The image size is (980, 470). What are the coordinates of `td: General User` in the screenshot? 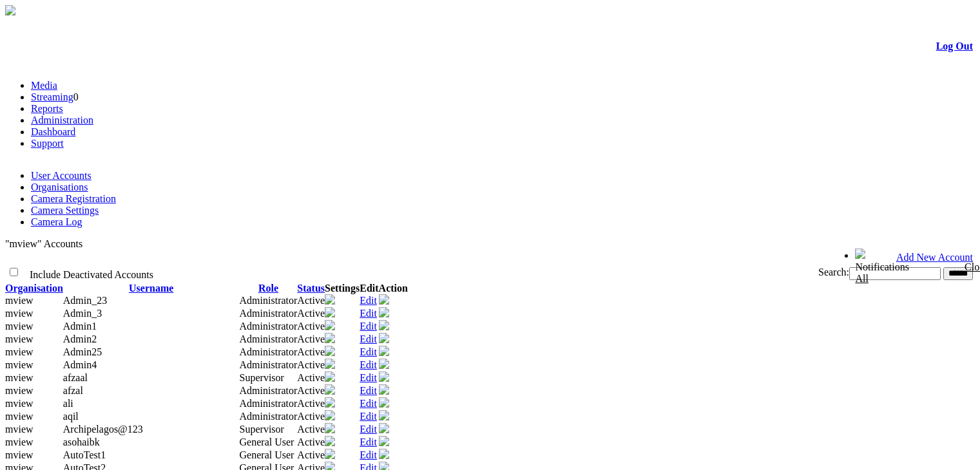 It's located at (269, 456).